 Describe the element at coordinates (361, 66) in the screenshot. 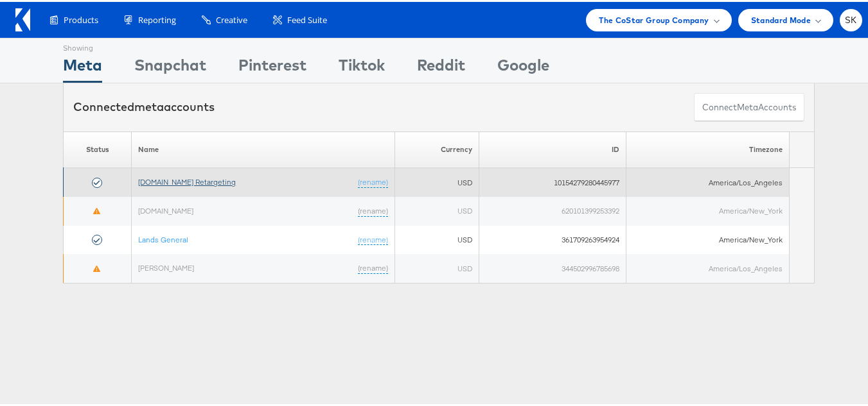

I see `div: Tiktok` at that location.